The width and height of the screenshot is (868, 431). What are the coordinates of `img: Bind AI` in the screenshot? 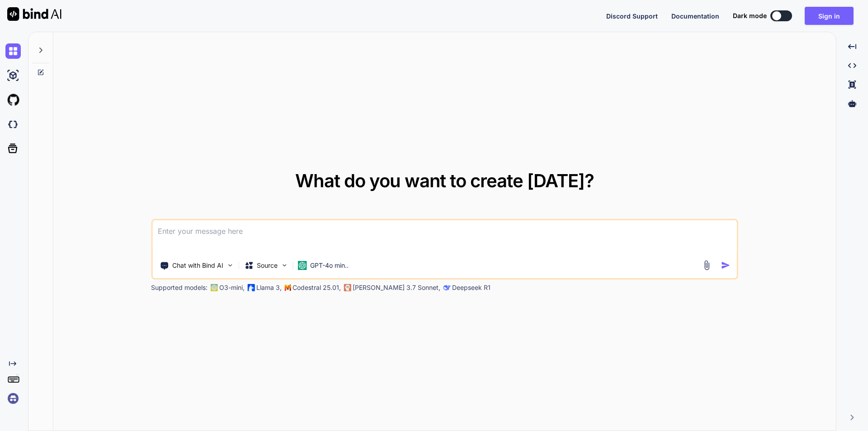 It's located at (34, 14).